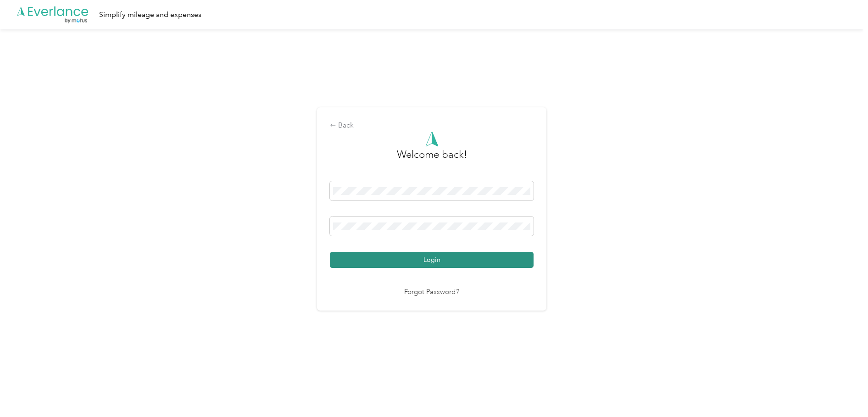 Image resolution: width=868 pixels, height=417 pixels. What do you see at coordinates (432, 159) in the screenshot?
I see `h3: greeting` at bounding box center [432, 159].